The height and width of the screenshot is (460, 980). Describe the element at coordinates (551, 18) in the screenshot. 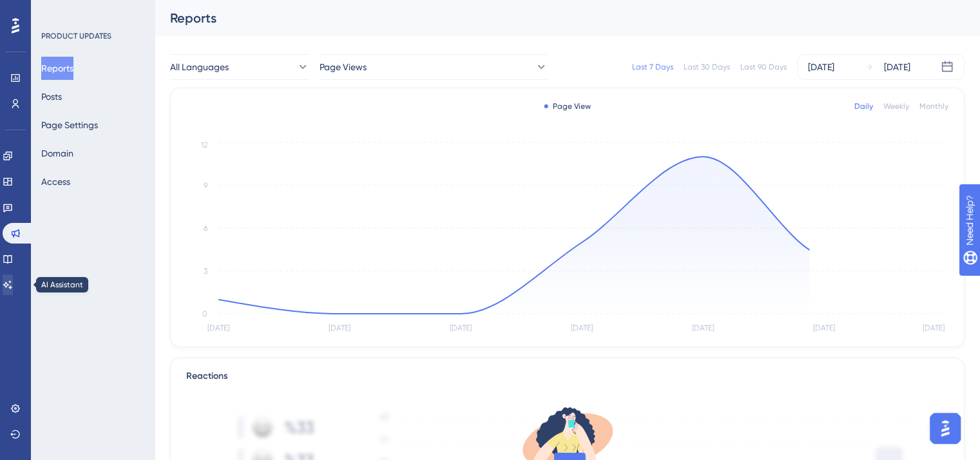

I see `div: Reports` at that location.